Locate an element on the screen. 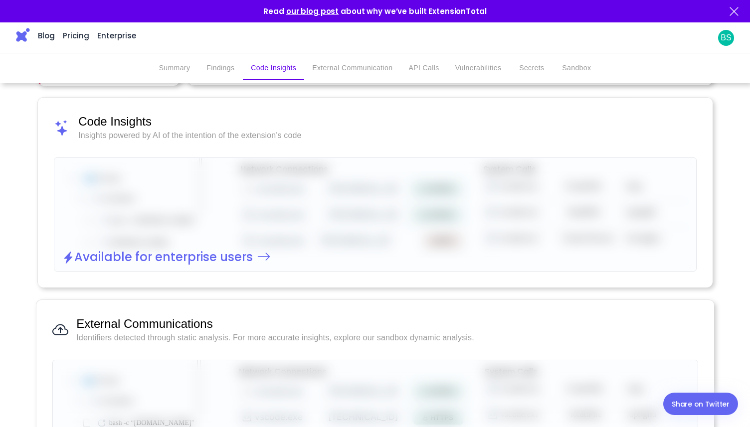 This screenshot has width=750, height=427. button: Secrets is located at coordinates (532, 68).